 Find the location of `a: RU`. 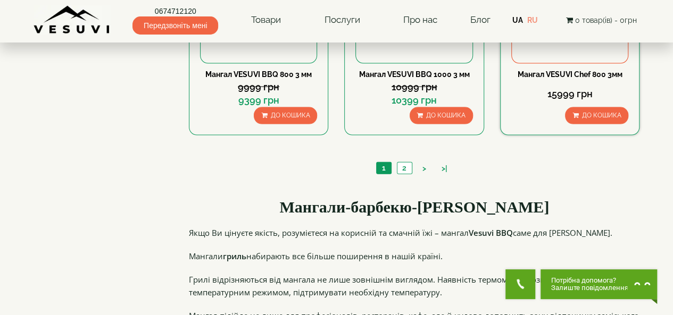

a: RU is located at coordinates (533, 20).